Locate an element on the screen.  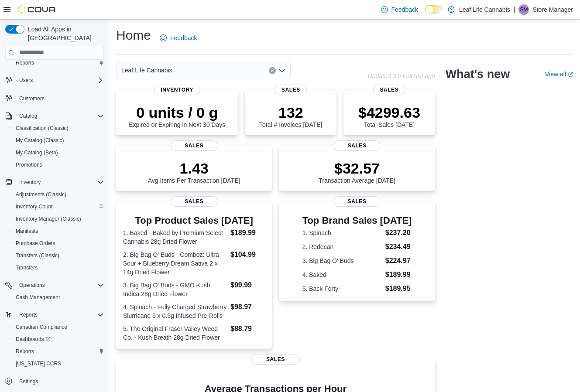
span: SM is located at coordinates (523, 9).